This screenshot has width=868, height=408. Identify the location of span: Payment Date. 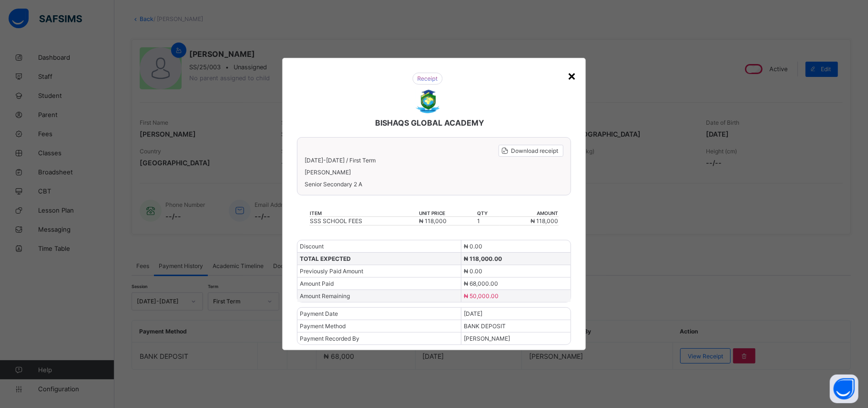
(319, 313).